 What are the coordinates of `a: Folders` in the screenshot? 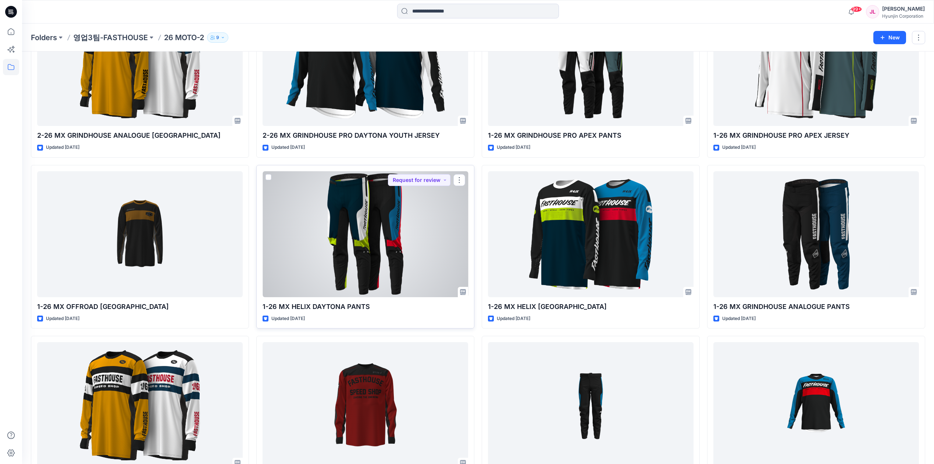 It's located at (44, 38).